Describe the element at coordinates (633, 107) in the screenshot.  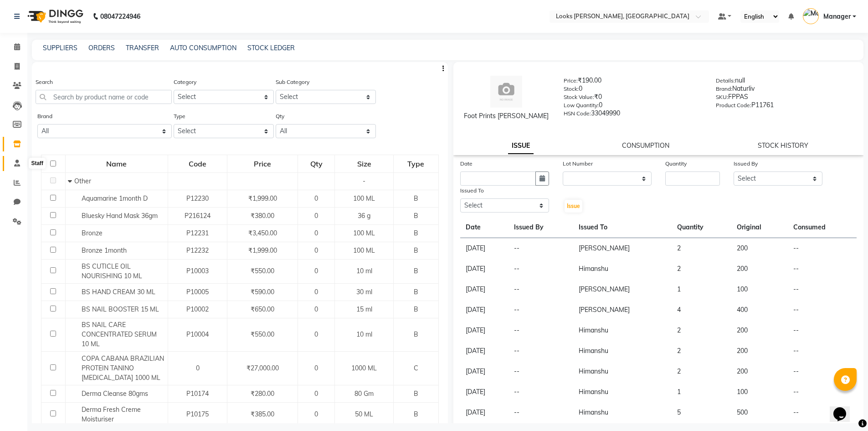
I see `div: 0` at that location.